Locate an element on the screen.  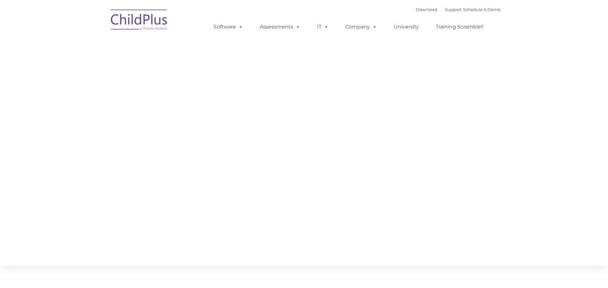
a: University is located at coordinates (406, 27).